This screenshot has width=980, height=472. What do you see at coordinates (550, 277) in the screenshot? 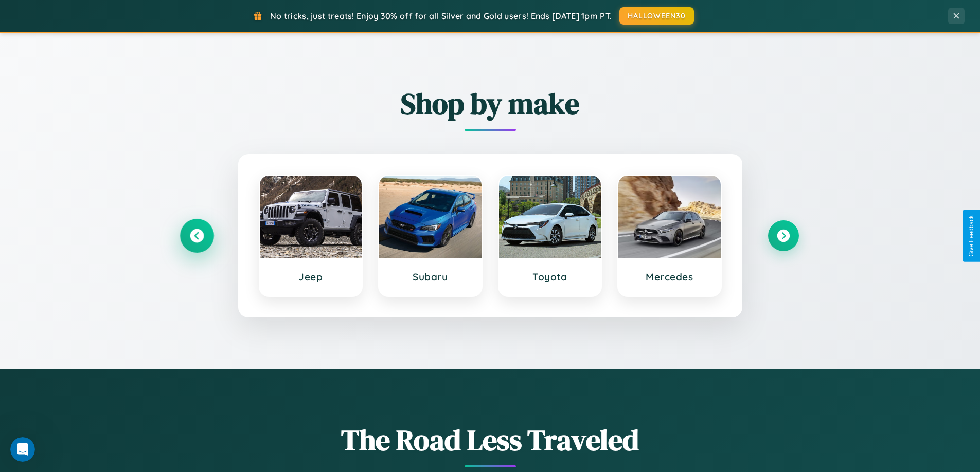
I see `h3: Toyota` at bounding box center [550, 277].